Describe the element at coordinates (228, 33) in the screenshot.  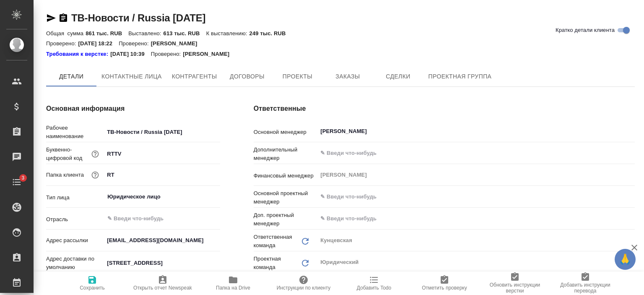
I see `p: К выставлению:` at that location.